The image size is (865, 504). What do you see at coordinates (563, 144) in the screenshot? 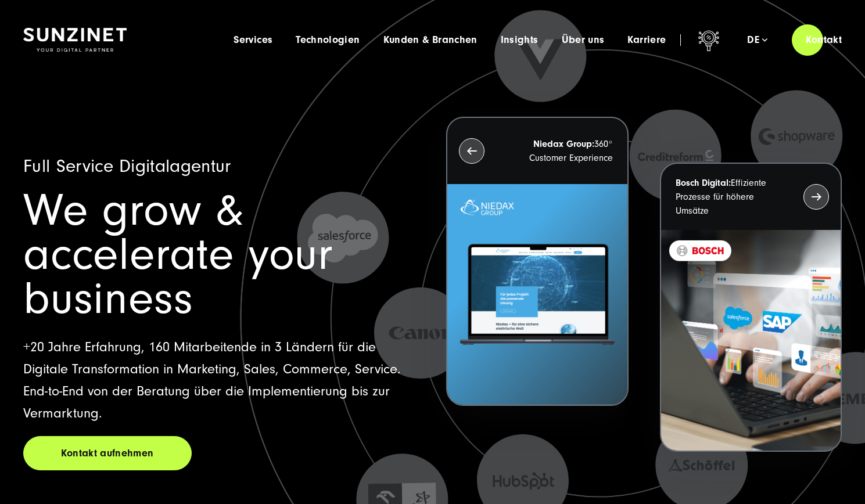
I see `strong: Niedax Group:` at bounding box center [563, 144].